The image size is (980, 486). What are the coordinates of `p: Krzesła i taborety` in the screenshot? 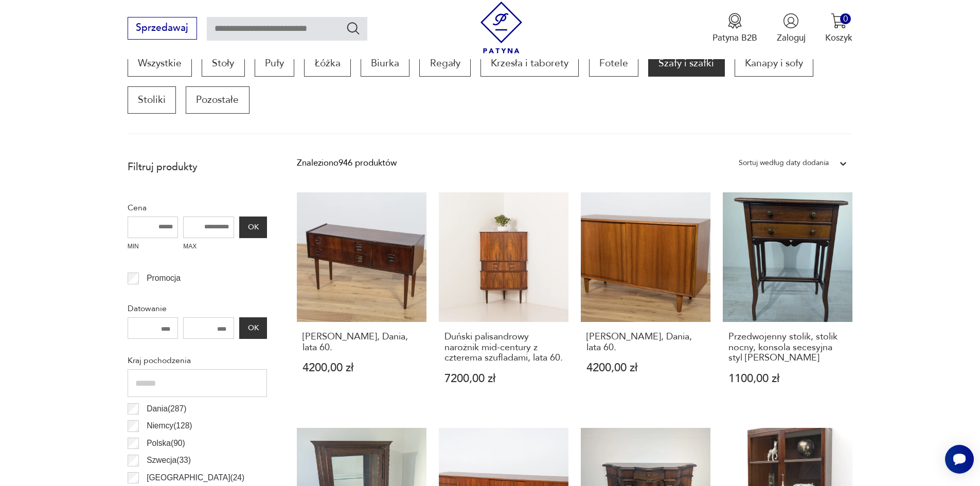 It's located at (530, 63).